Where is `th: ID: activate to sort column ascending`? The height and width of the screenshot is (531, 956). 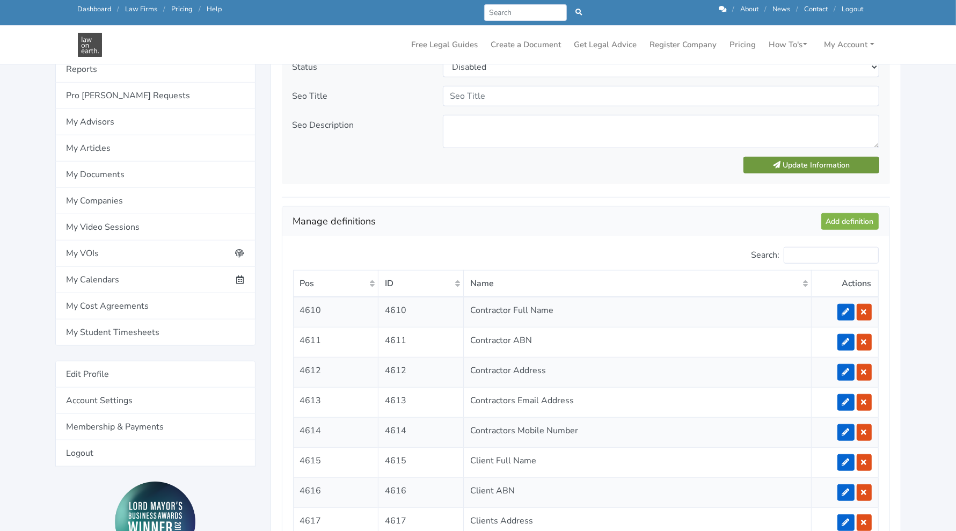
th: ID: activate to sort column ascending is located at coordinates (421, 284).